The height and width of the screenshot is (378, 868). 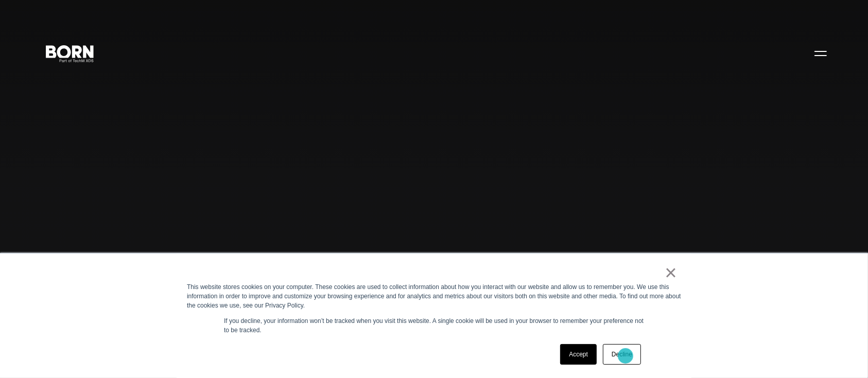 I want to click on a: Accept, so click(x=578, y=354).